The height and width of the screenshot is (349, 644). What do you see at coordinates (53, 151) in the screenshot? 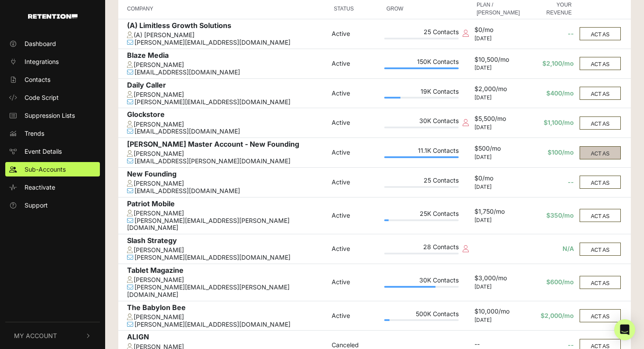
I see `a: Event Details` at bounding box center [53, 151].